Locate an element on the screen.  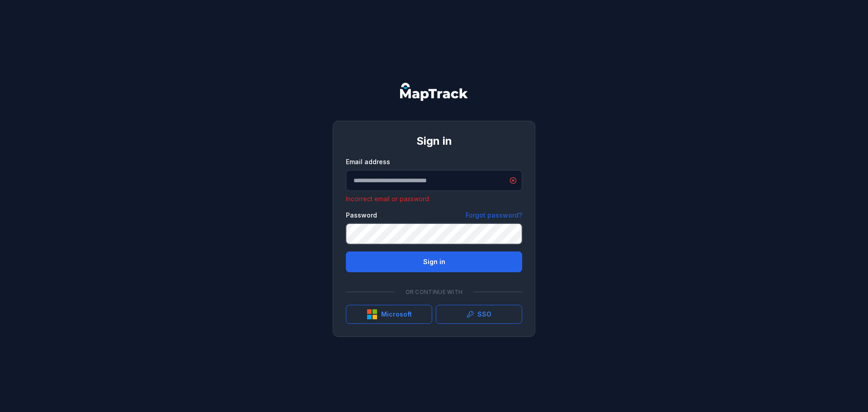
label: Email address is located at coordinates (368, 162).